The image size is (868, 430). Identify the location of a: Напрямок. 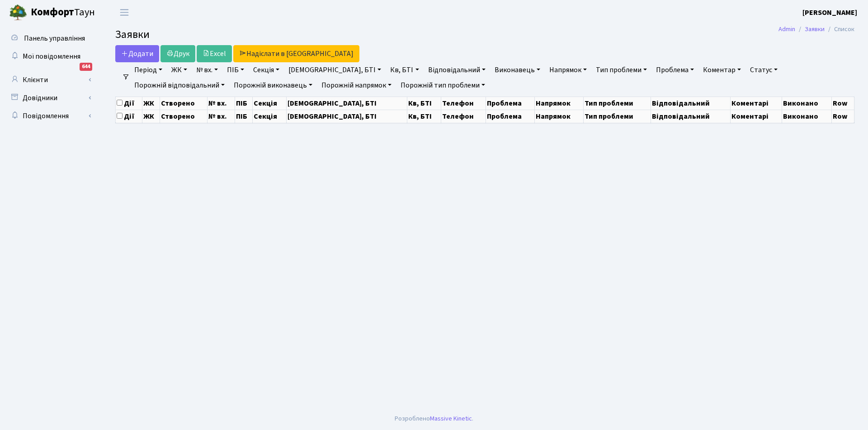
(568, 70).